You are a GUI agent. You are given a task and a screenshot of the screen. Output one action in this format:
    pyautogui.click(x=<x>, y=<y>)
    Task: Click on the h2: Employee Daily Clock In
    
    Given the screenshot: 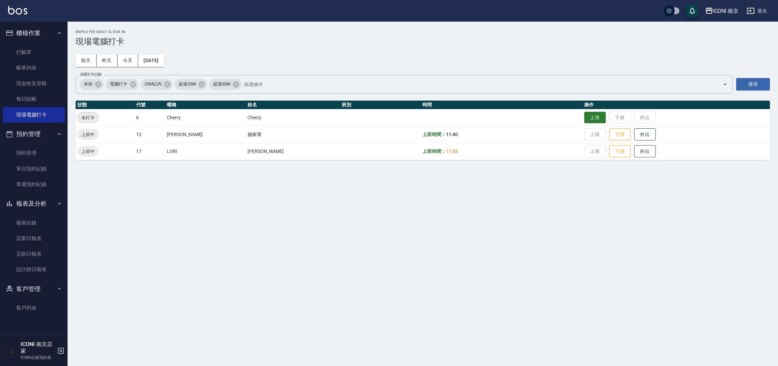 What is the action you would take?
    pyautogui.click(x=423, y=32)
    